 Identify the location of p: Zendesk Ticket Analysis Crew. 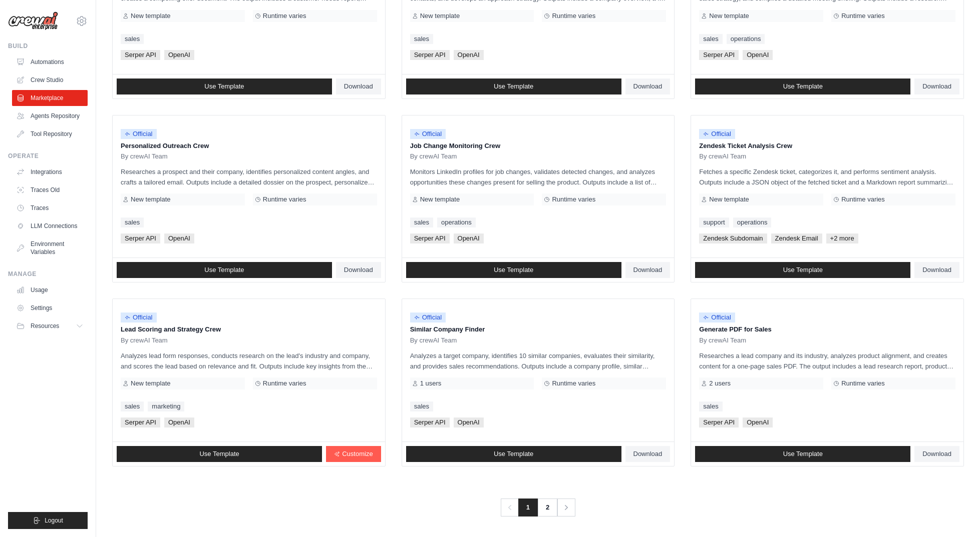
(827, 146).